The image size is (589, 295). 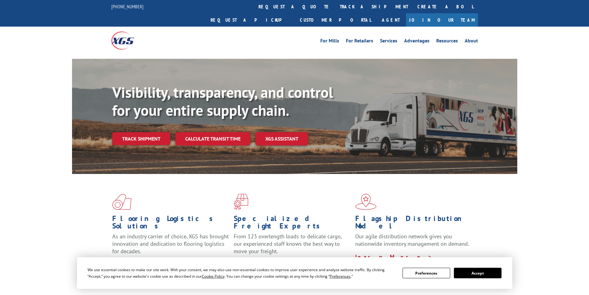 I want to click on h1: Flagship Distribution Model, so click(x=414, y=224).